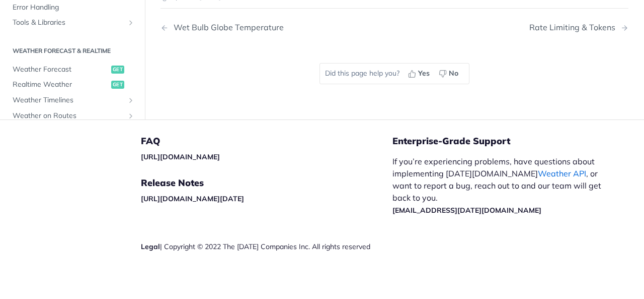  I want to click on h5: FAQ, so click(267, 141).